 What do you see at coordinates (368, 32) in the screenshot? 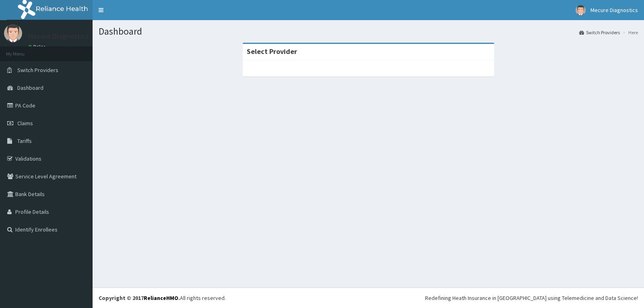
I see `h1: Dashboard` at bounding box center [368, 32].